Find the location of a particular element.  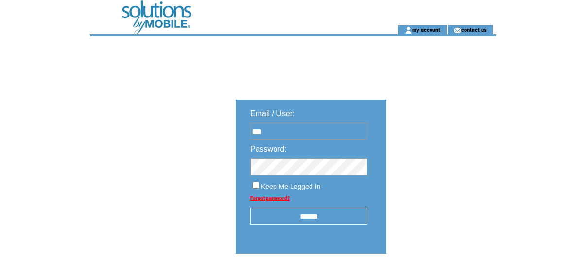

a: Forgot password? is located at coordinates (270, 198).